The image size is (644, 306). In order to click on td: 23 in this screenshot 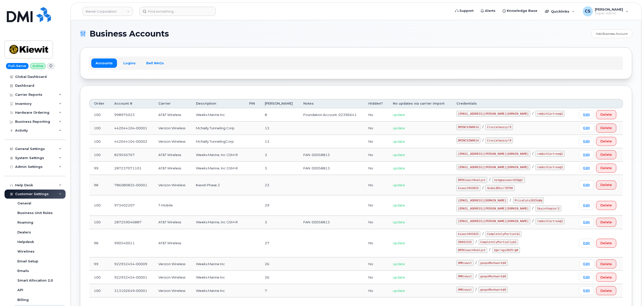, I will do `click(280, 185)`.